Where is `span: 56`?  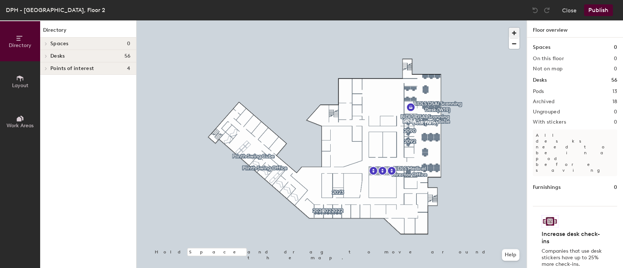 span: 56 is located at coordinates (127, 56).